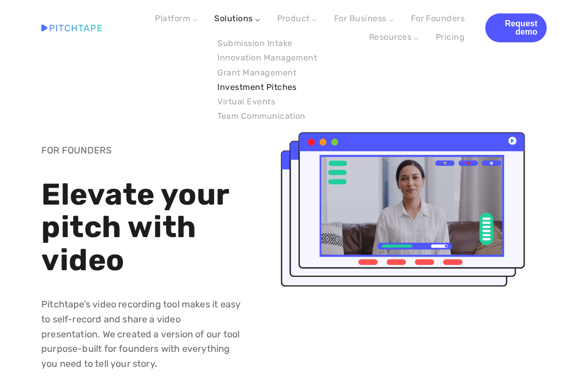 This screenshot has width=588, height=388. Describe the element at coordinates (364, 18) in the screenshot. I see `a: For Business ⌵` at that location.